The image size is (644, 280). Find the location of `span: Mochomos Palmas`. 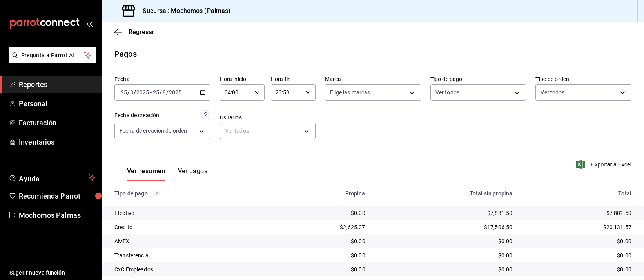

span: Mochomos Palmas is located at coordinates (57, 215).